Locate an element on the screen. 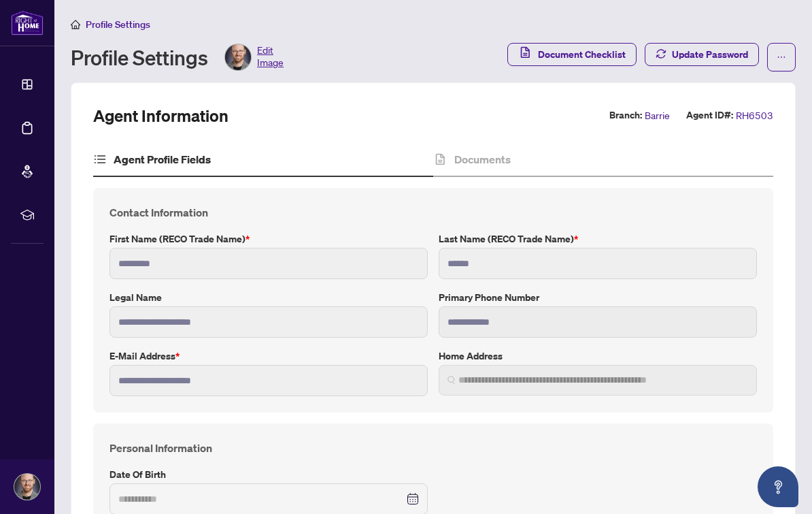  span: Document Checklist is located at coordinates (582, 54).